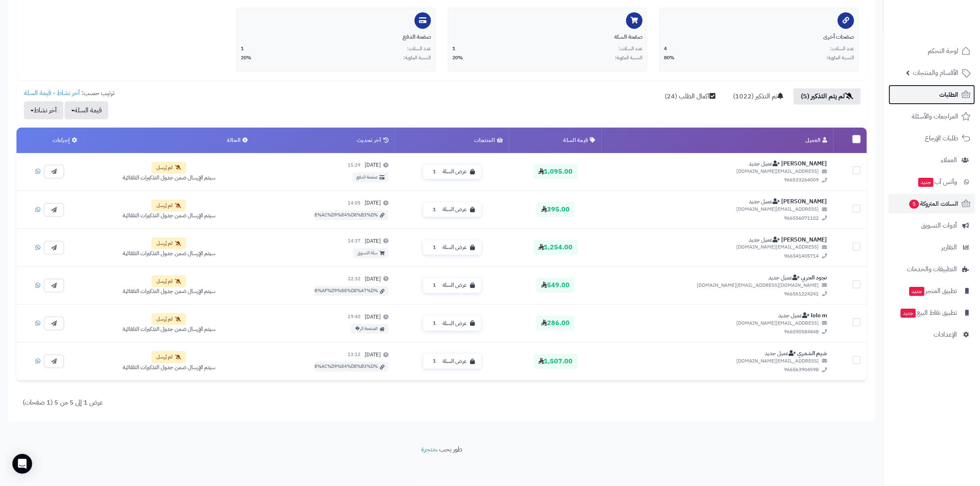 This screenshot has height=486, width=980. Describe the element at coordinates (939, 225) in the screenshot. I see `span: أدوات التسويق` at that location.